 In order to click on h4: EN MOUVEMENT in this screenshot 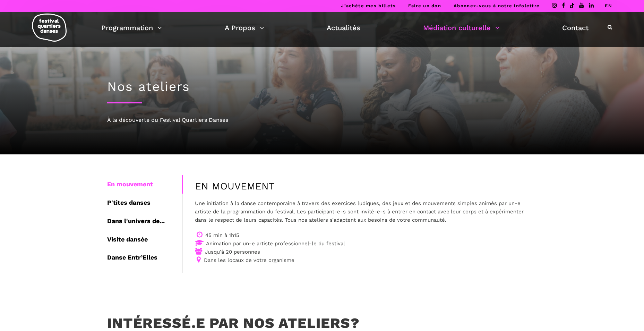, I will do `click(360, 187)`.